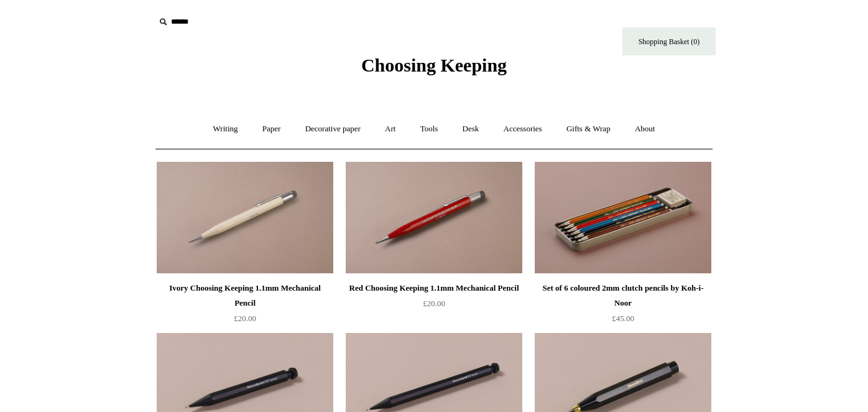  Describe the element at coordinates (434, 217) in the screenshot. I see `a: Red Choosing Keeping 1.1mm Mechanical Pencil Red Choosing Keeping 1.1mm Mechanical Pencil` at that location.